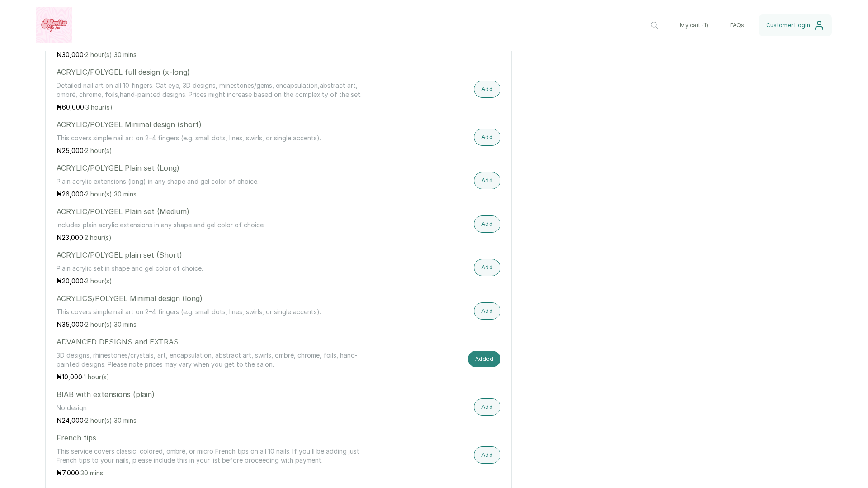 This screenshot has height=488, width=868. Describe the element at coordinates (211, 90) in the screenshot. I see `p: Detailed nail art on all 10 fingers. Cat eye, 3D designs, rhinestones/gems, encapsulation,abstrac...` at that location.